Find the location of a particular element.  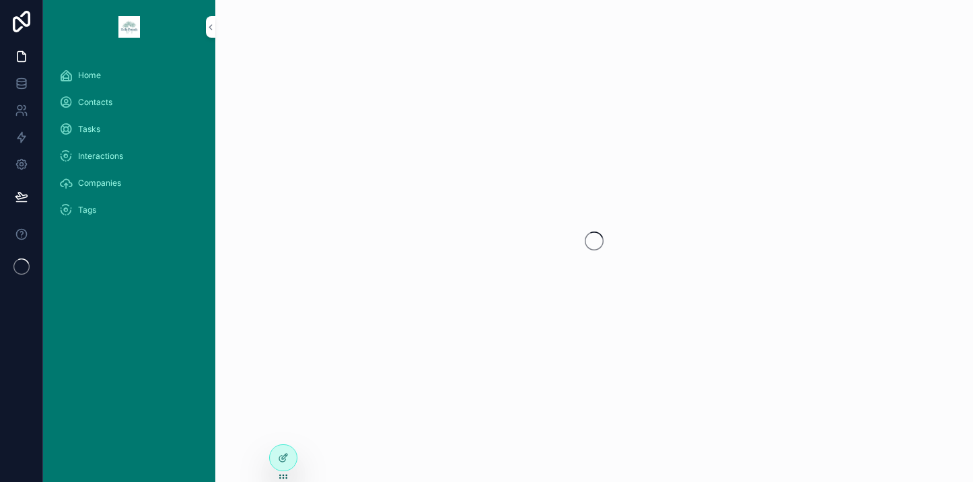

span: Companies is located at coordinates (100, 183).